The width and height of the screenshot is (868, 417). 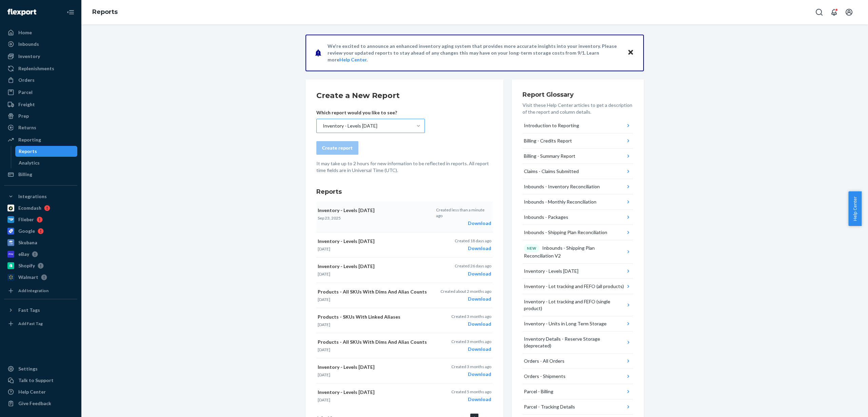 What do you see at coordinates (337, 148) in the screenshot?
I see `button: Create report` at bounding box center [337, 148].